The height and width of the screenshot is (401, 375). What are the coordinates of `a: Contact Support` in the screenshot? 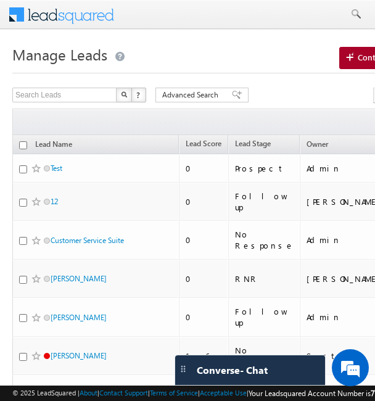 It's located at (123, 392).